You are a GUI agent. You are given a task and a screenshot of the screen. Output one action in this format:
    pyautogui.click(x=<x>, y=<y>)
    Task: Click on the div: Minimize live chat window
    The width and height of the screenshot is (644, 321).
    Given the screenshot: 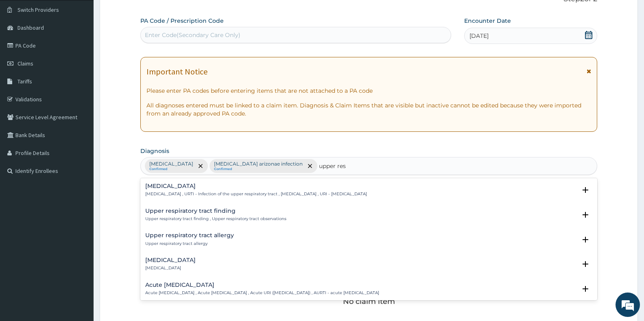 What is the action you would take?
    pyautogui.click(x=143, y=14)
    